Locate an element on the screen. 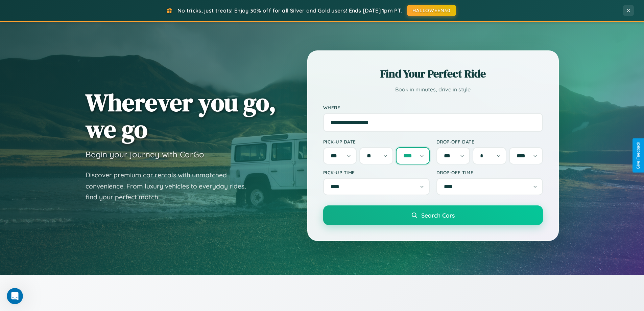 This screenshot has width=644, height=311. div: Give Feedback is located at coordinates (638, 155).